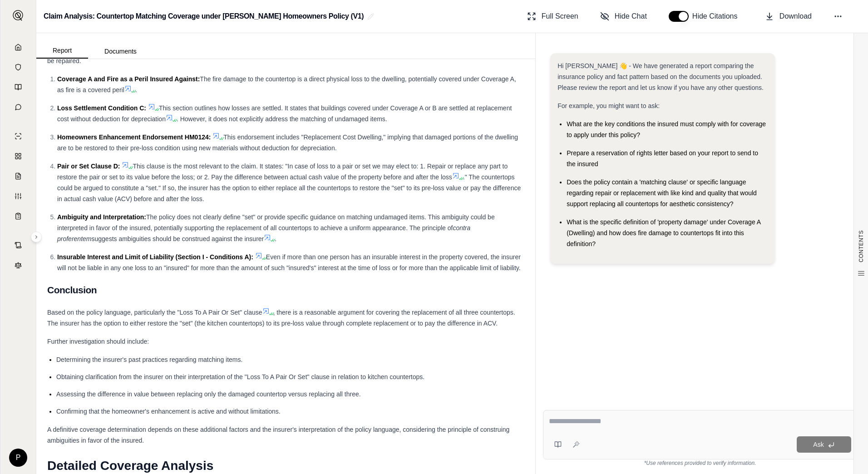 The image size is (868, 474). What do you see at coordinates (89, 166) in the screenshot?
I see `span: Pair or Set Clause D:` at bounding box center [89, 166].